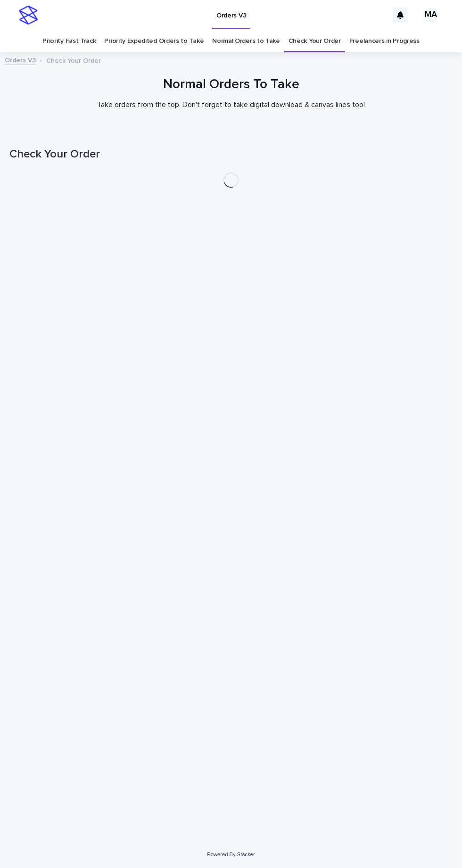 This screenshot has height=868, width=462. What do you see at coordinates (69, 41) in the screenshot?
I see `a: Priority Fast Track` at bounding box center [69, 41].